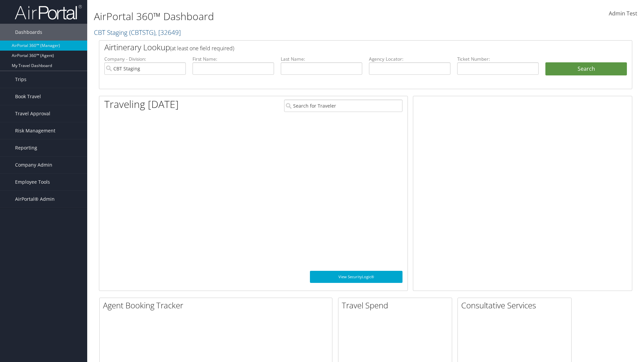 The width and height of the screenshot is (644, 362). Describe the element at coordinates (28, 32) in the screenshot. I see `span: Dashboards` at that location.